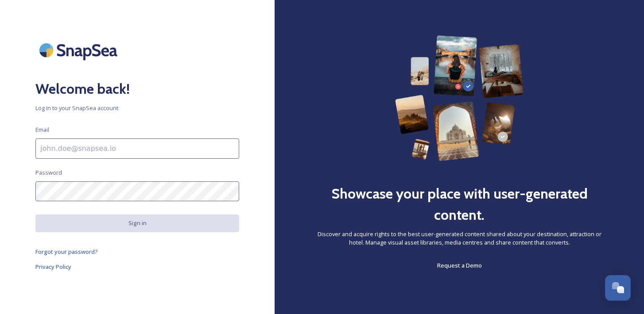  Describe the element at coordinates (80, 50) in the screenshot. I see `img: SnapSea Logo` at that location.